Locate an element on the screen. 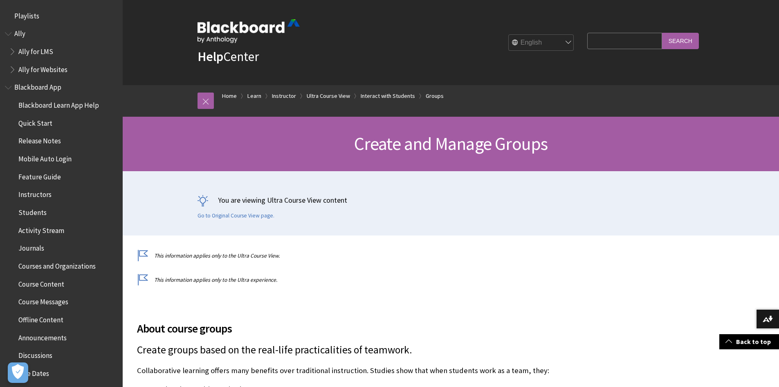 The image size is (779, 387). span: Release Notes is located at coordinates (40, 140).